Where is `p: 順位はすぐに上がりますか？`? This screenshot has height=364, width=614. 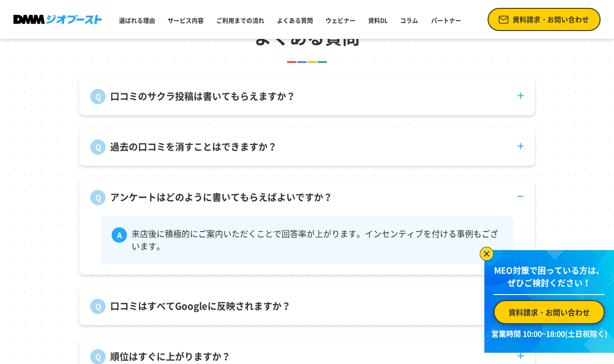 p: 順位はすぐに上がりますか？ is located at coordinates (170, 356).